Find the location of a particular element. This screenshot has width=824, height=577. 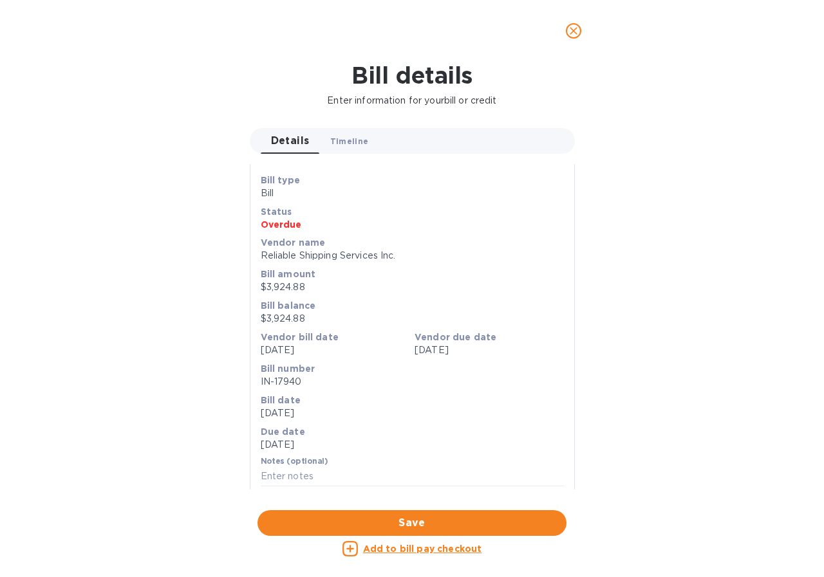

b: Vendor bill date is located at coordinates (299, 337).